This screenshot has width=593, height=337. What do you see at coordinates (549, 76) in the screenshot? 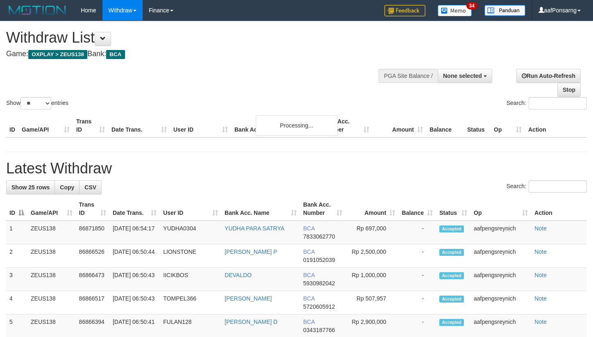
I see `a: Run Auto-Refresh` at bounding box center [549, 76].